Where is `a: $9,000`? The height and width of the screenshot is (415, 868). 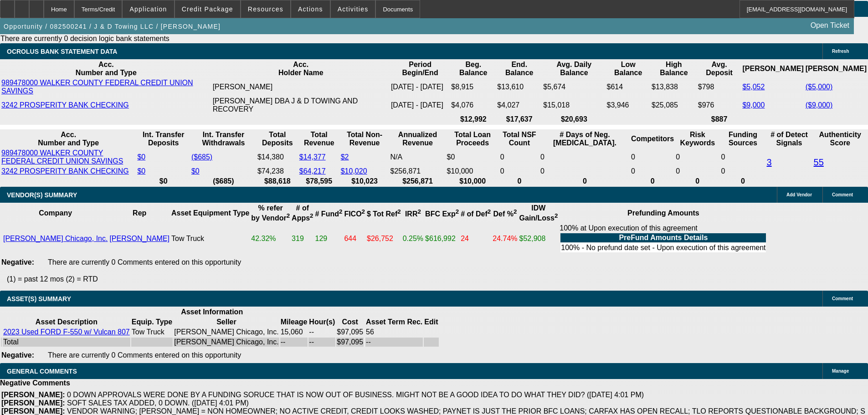
a: $9,000 is located at coordinates (753, 104).